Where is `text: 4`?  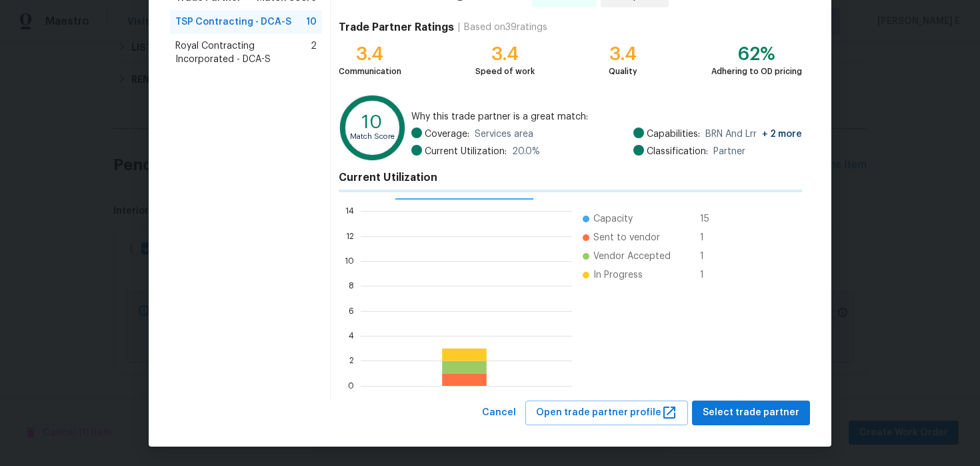
text: 4 is located at coordinates (351, 335).